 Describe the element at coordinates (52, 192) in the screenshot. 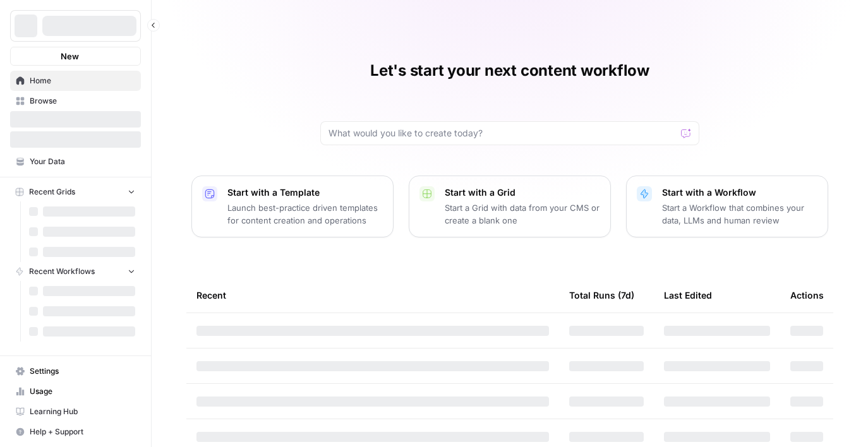

I see `span: Recent Grids` at that location.